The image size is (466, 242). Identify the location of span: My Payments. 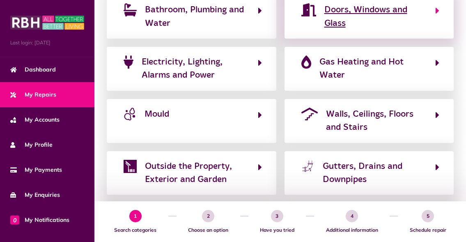
(36, 170).